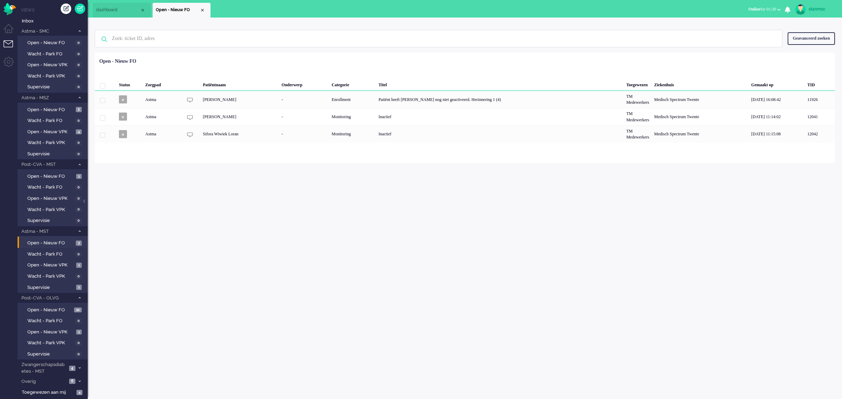  What do you see at coordinates (11, 65) in the screenshot?
I see `li: Admin menu` at bounding box center [11, 65].